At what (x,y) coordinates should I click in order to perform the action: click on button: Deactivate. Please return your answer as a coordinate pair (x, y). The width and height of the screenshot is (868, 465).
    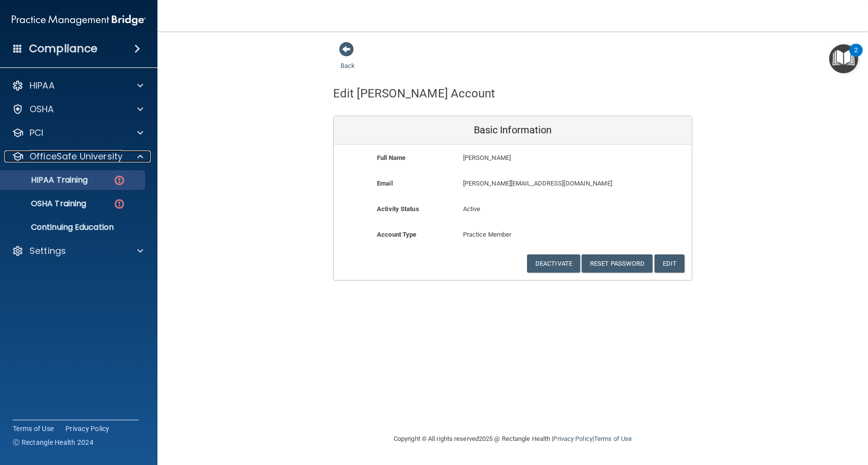
    Looking at the image, I should click on (554, 264).